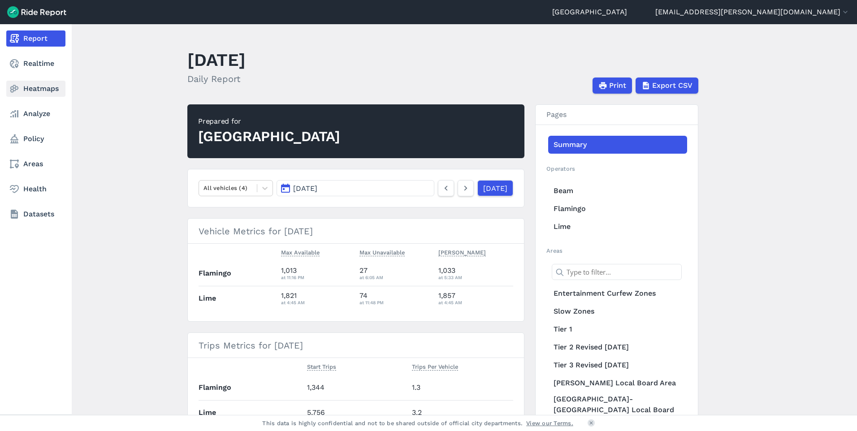 The image size is (857, 431). Describe the element at coordinates (617, 272) in the screenshot. I see `input: Type to filter...` at that location.